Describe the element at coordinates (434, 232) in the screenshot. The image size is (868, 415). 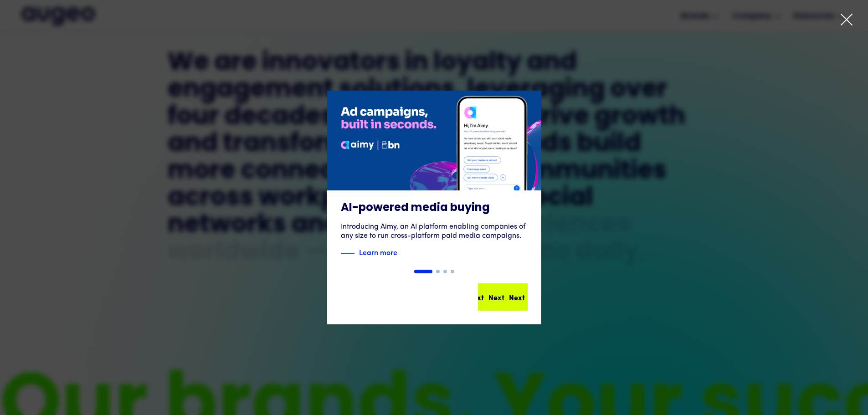
I see `div: Introducing Aimy, an AI platform enabling companies of any size to run cross-platform paid media ...` at that location.